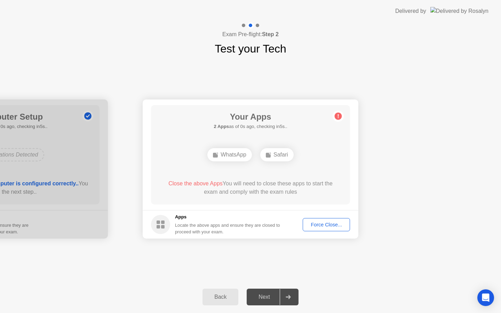  I want to click on div: Force Close..., so click(326, 225).